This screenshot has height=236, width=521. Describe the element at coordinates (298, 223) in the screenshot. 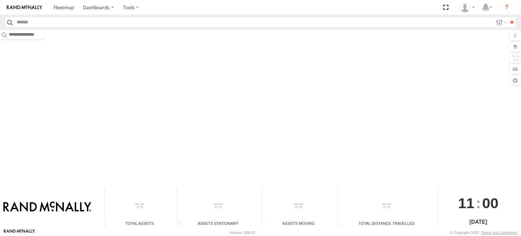

I see `div: Assets Moving` at that location.